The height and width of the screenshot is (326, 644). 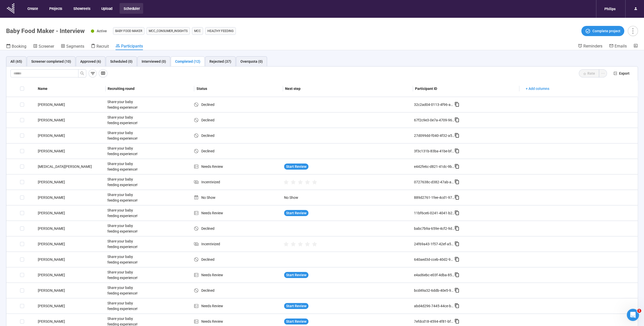 What do you see at coordinates (434, 120) in the screenshot?
I see `div: 67f2c9e3-0e7a-4709-9658-9ecbfc318ff7` at bounding box center [434, 120].